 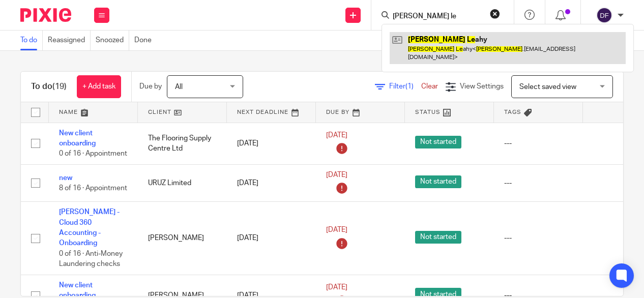 I want to click on td: The Flooring Supply Centre Ltd, so click(x=182, y=143).